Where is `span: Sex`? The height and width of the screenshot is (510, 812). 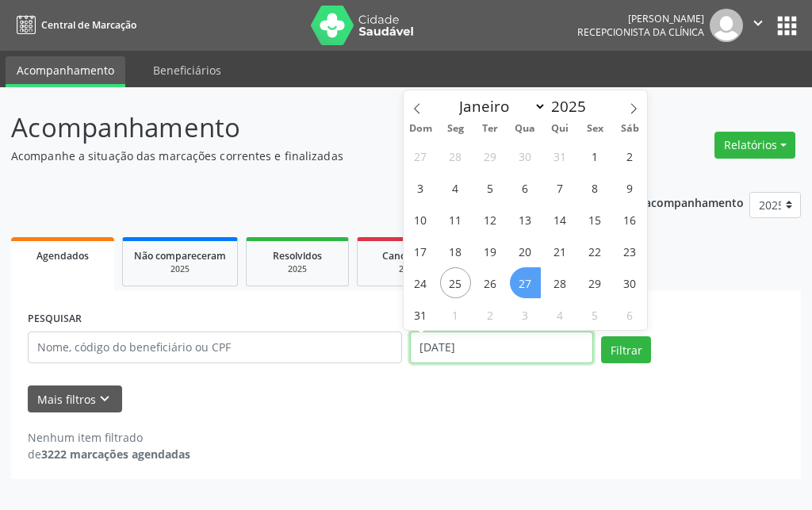 span: Sex is located at coordinates (595, 128).